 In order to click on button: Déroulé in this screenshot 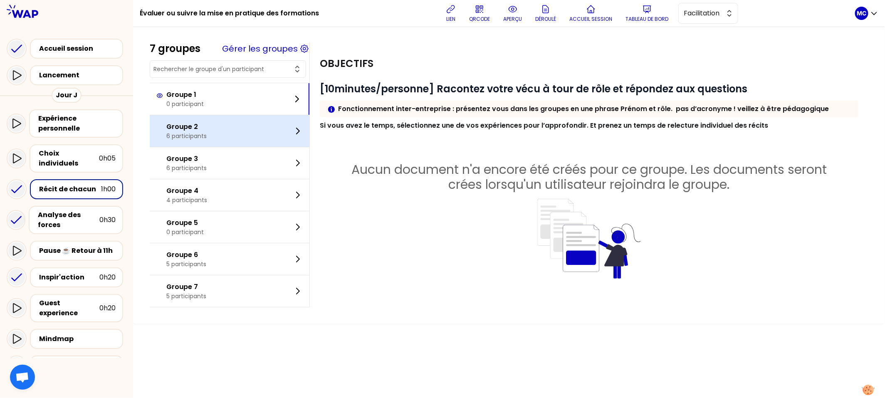, I will do `click(545, 13)`.